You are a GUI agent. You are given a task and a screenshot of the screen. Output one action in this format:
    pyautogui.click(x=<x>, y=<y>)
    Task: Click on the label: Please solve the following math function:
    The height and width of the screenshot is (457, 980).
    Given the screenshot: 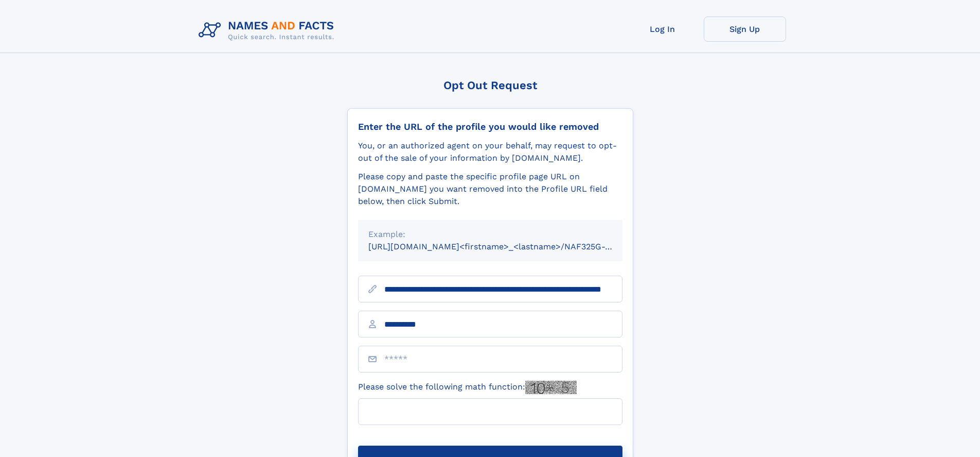 What is the action you would take?
    pyautogui.click(x=467, y=387)
    